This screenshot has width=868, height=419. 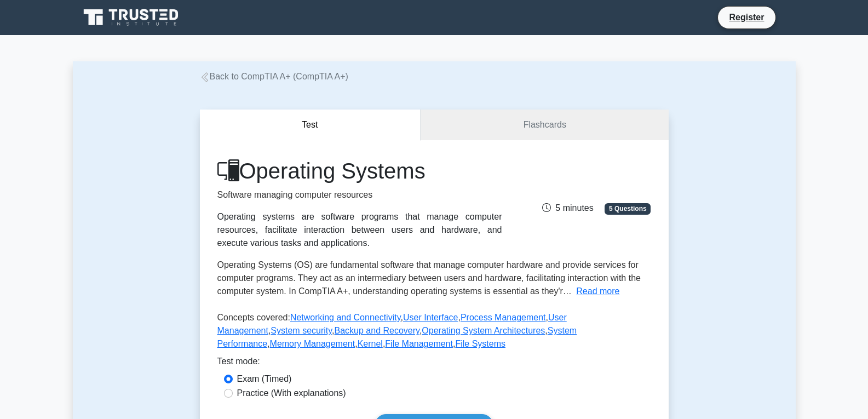 I want to click on a: File Management, so click(x=419, y=343).